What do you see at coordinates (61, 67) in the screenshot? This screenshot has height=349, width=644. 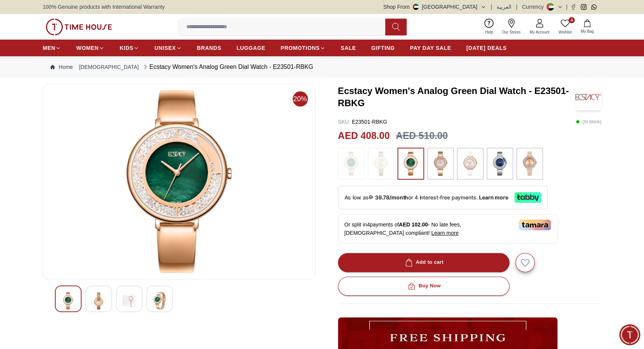 I see `a: Home` at bounding box center [61, 67].